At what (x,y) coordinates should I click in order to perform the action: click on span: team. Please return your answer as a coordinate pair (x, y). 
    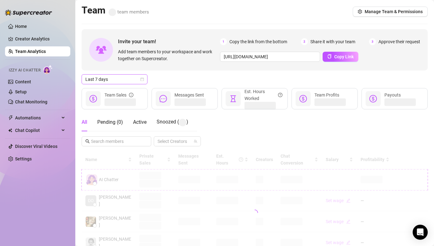
    Looking at the image, I should click on (196, 142).